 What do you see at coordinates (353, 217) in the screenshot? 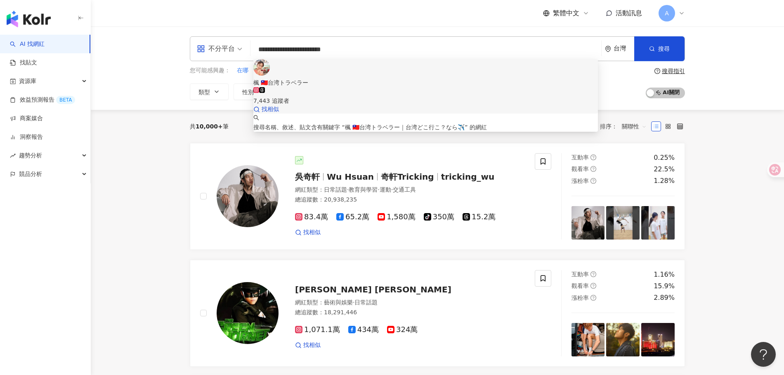
I see `span: 65.2萬` at bounding box center [353, 217].